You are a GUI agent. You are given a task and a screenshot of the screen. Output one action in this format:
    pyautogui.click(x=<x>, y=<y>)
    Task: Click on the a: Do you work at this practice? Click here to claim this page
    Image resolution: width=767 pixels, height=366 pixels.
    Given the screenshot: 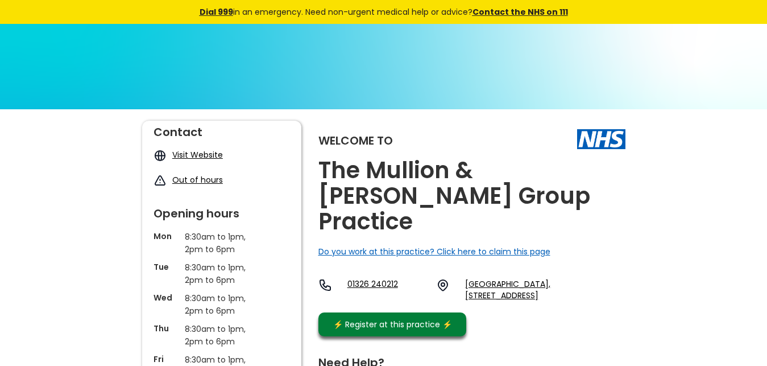 What is the action you would take?
    pyautogui.click(x=434, y=251)
    